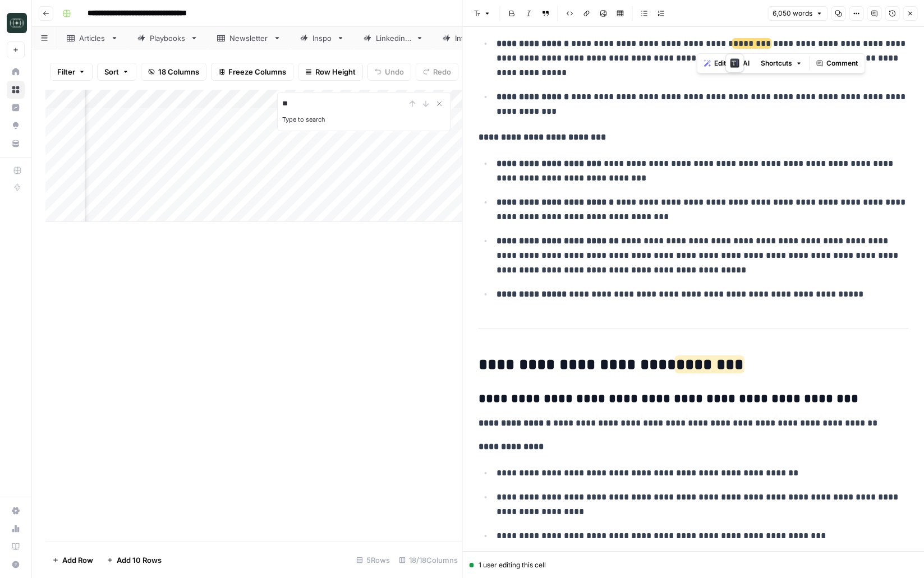 This screenshot has height=578, width=924. Describe the element at coordinates (257, 71) in the screenshot. I see `span: Freeze Columns` at that location.